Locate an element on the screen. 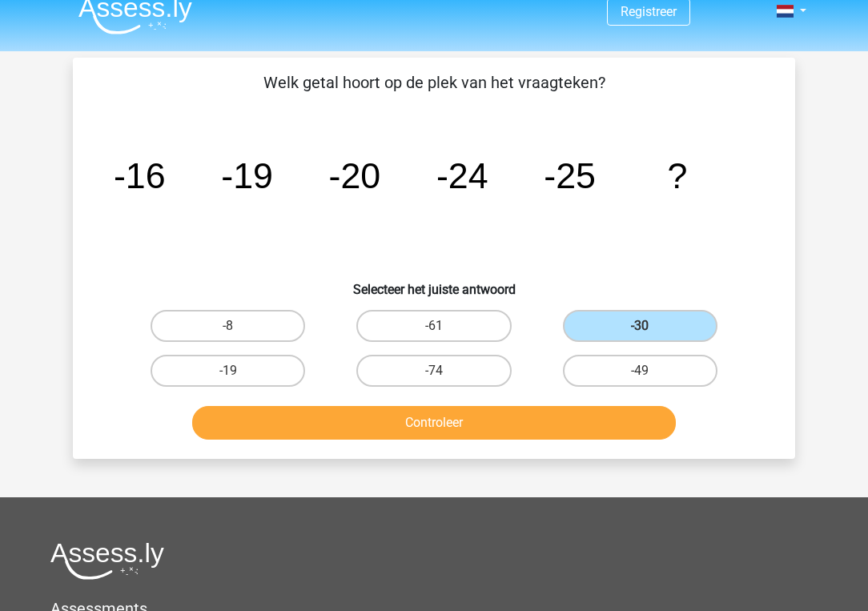  tspan: -16 is located at coordinates (139, 176).